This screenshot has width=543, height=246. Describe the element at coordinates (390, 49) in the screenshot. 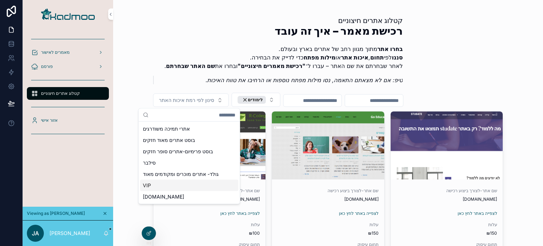

I see `strong: בחרו אתר` at that location.